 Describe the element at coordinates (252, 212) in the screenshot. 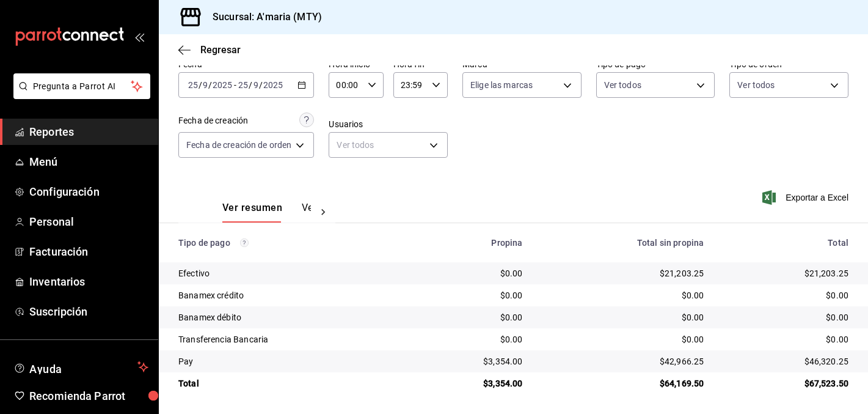

I see `button: Ver resumen` at that location.